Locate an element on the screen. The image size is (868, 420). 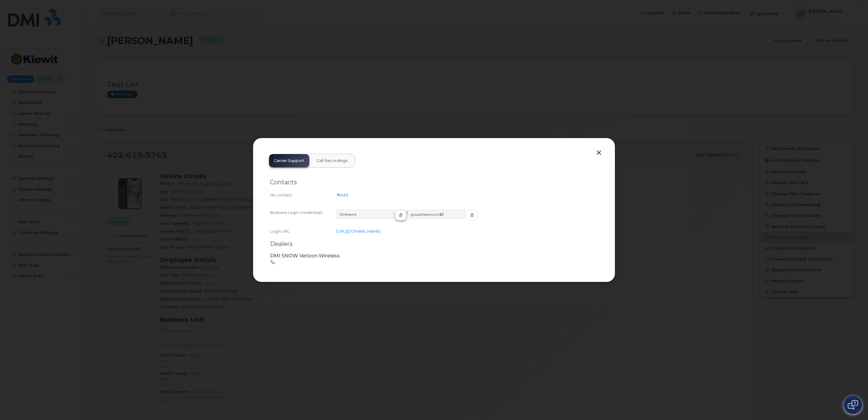
div: No contact is located at coordinates (303, 194).